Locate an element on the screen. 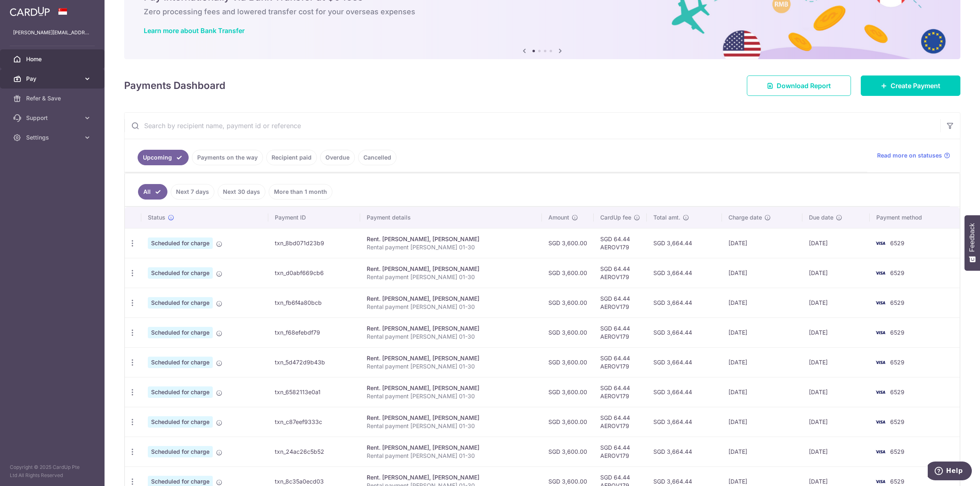  td: txn_5d472d9b43b is located at coordinates (314, 362).